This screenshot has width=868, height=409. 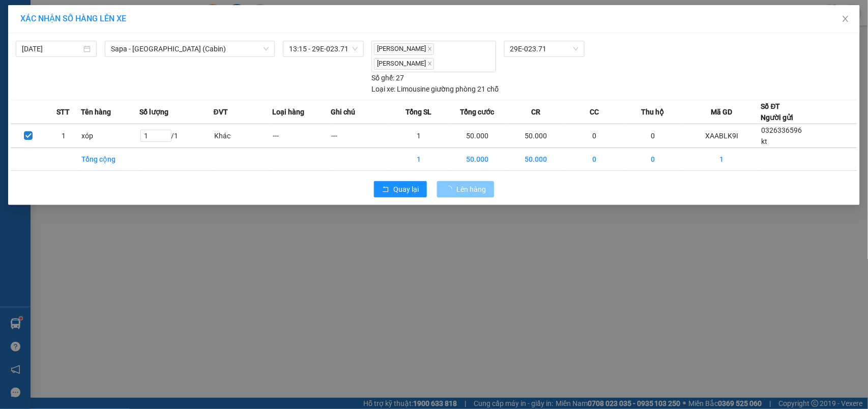 I want to click on div: 27, so click(x=388, y=78).